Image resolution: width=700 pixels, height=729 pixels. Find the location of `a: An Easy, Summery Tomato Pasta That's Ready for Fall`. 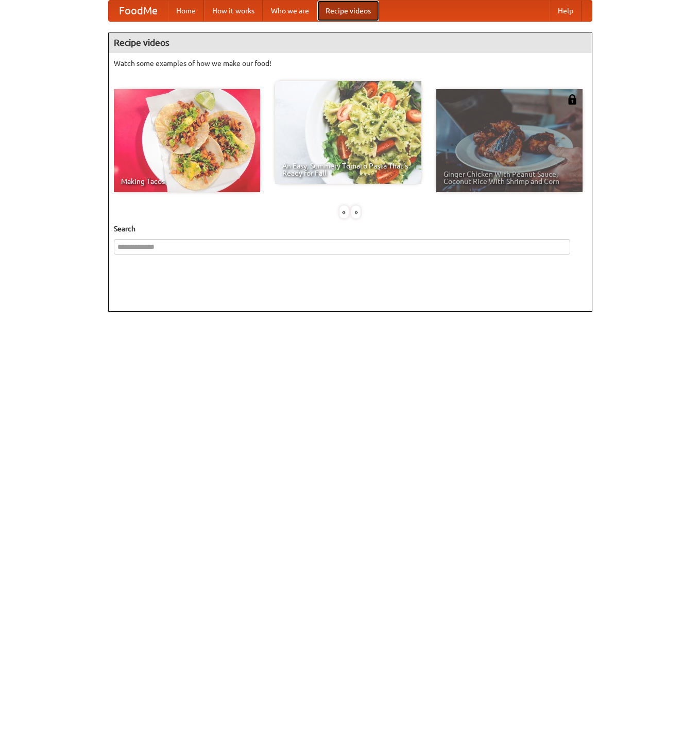

a: An Easy, Summery Tomato Pasta That's Ready for Fall is located at coordinates (349, 132).